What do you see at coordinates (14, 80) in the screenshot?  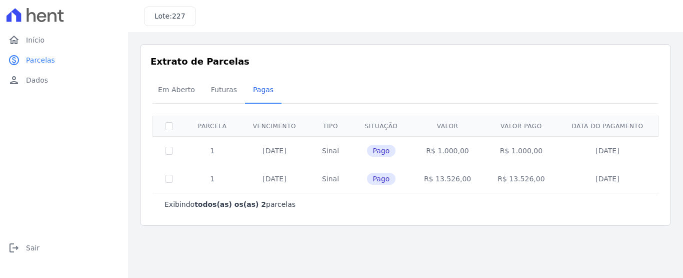 I see `i: person` at bounding box center [14, 80].